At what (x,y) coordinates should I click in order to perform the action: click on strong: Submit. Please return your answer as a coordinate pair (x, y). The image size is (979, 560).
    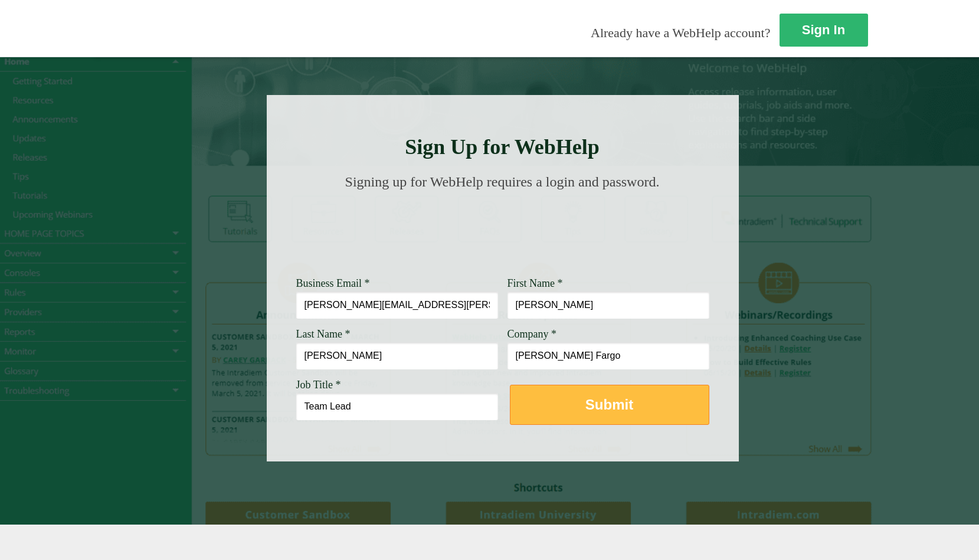
    Looking at the image, I should click on (609, 404).